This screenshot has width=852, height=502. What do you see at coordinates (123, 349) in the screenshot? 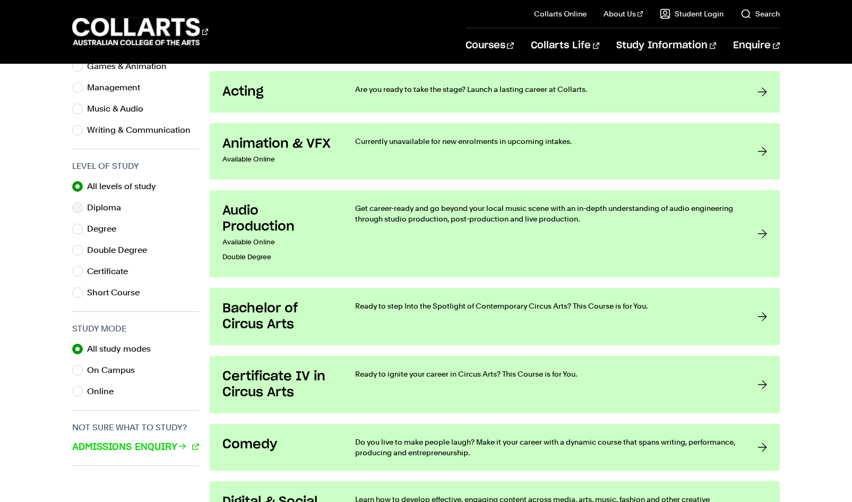
I see `label: All study modes` at bounding box center [123, 349].